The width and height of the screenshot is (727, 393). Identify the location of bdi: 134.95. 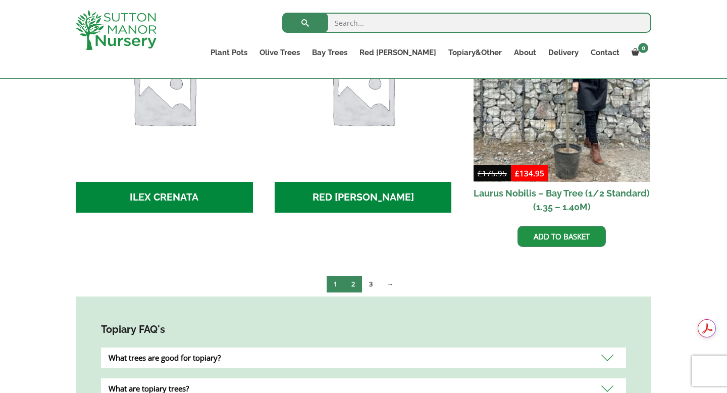
(530, 173).